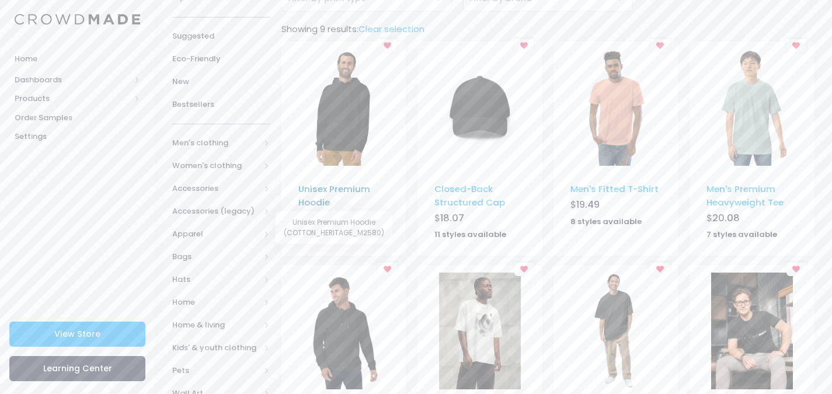 Image resolution: width=832 pixels, height=394 pixels. Describe the element at coordinates (452, 218) in the screenshot. I see `span: 18.07` at that location.